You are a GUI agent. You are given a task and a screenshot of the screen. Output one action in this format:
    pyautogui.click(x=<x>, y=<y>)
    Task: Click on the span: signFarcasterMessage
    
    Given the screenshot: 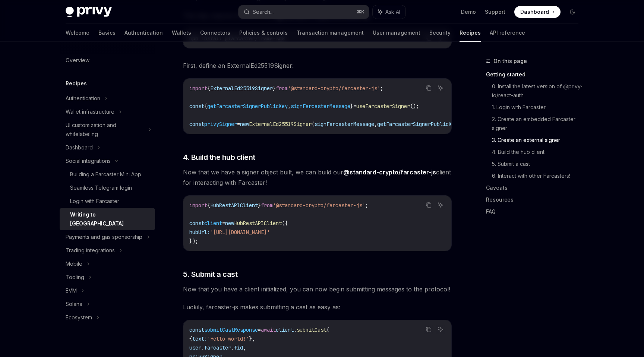 What is the action you would take?
    pyautogui.click(x=320, y=106)
    